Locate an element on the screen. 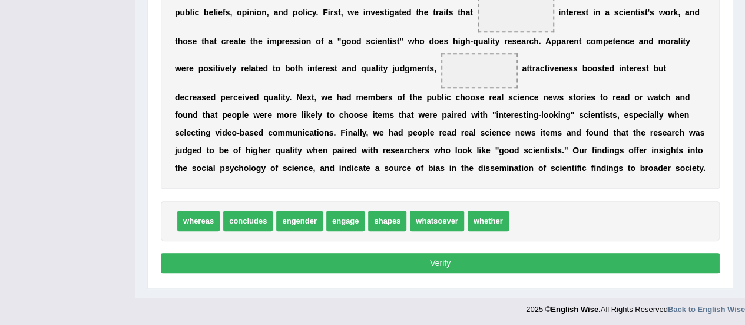 This screenshot has height=325, width=745. b: b is located at coordinates (187, 12).